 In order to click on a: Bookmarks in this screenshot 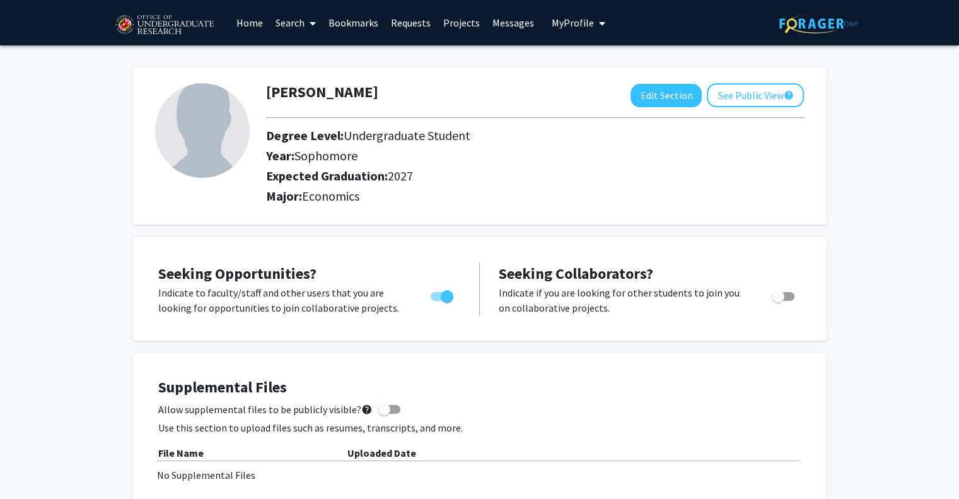, I will do `click(353, 23)`.